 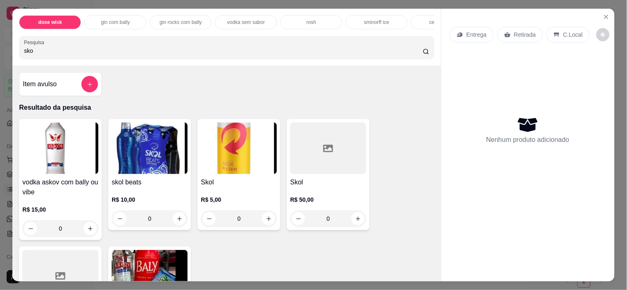 What do you see at coordinates (606, 17) in the screenshot?
I see `button: Close` at bounding box center [606, 17].